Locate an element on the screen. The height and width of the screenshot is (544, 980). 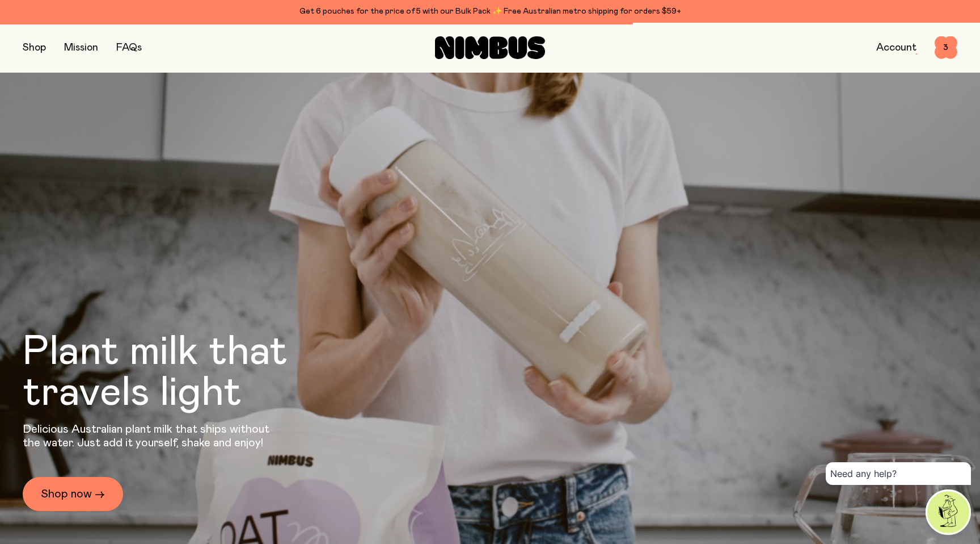
div: Get 6 pouches for the price of 5 with our Bulk Pack ✨ Free Australian metro shipping for orders $59+ is located at coordinates (490, 11).